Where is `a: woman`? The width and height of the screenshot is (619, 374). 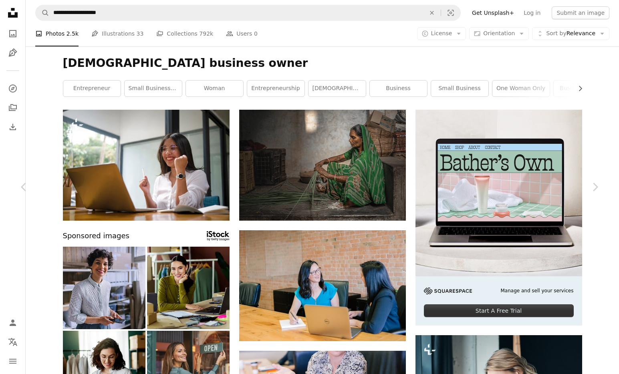 a: woman is located at coordinates (214, 89).